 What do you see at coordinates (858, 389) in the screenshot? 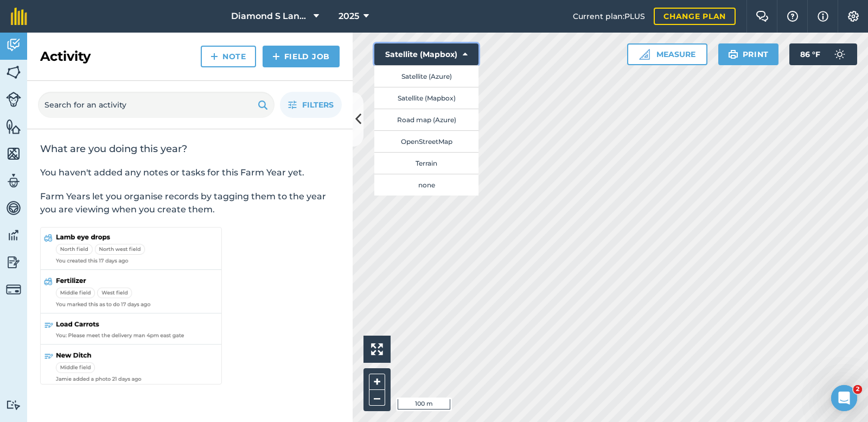
I see `span: 2` at bounding box center [858, 389].